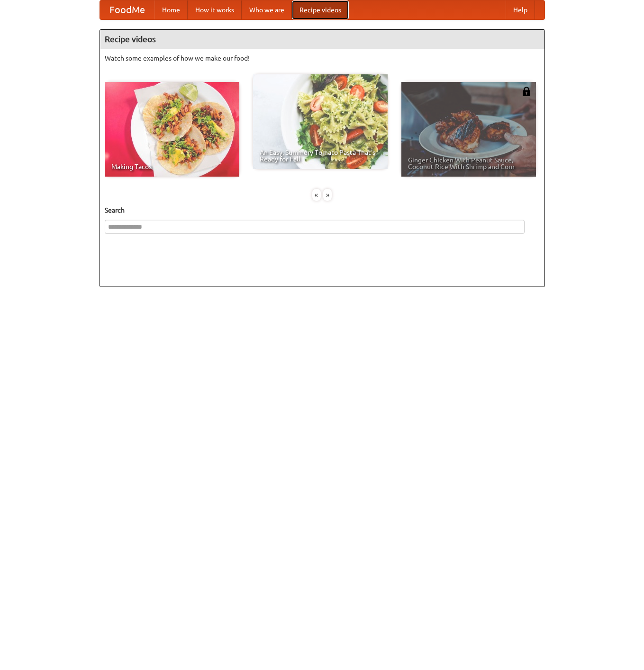  Describe the element at coordinates (320, 10) in the screenshot. I see `a: Recipe videos` at that location.